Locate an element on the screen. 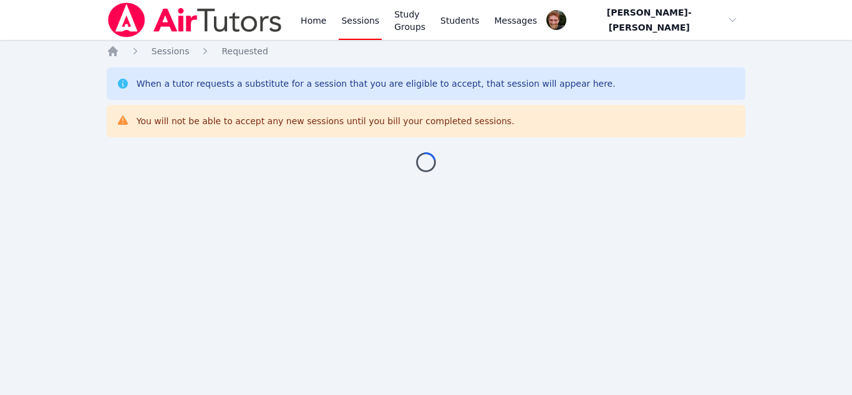 The width and height of the screenshot is (852, 395). img: Air Tutors is located at coordinates (195, 20).